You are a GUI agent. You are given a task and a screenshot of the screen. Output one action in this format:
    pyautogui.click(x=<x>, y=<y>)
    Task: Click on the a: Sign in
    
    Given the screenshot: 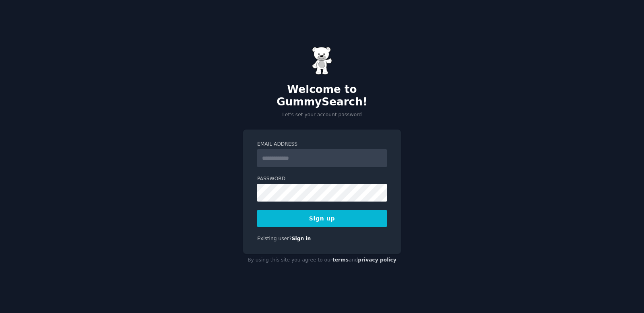 What is the action you would take?
    pyautogui.click(x=301, y=239)
    